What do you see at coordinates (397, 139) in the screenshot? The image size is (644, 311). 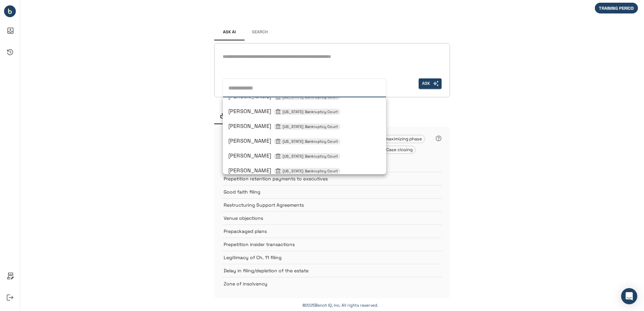 I see `span: Value-maximizing phase` at bounding box center [397, 139].